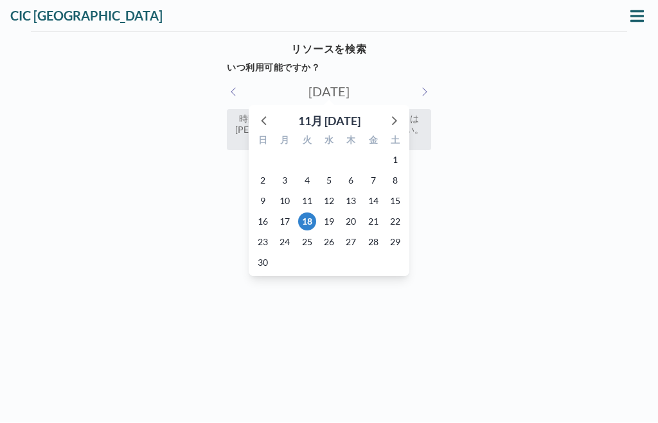  What do you see at coordinates (263, 142) in the screenshot?
I see `div: 日` at bounding box center [263, 142].